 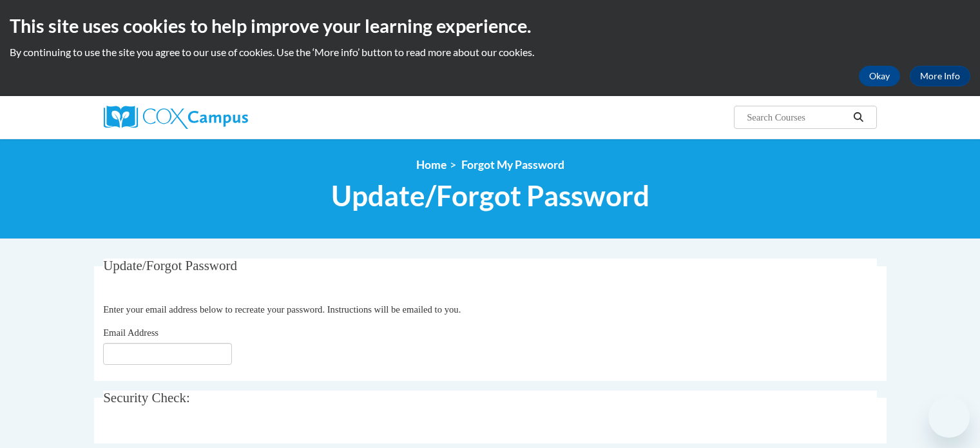 What do you see at coordinates (798, 118) in the screenshot?
I see `input: Search Courses` at bounding box center [798, 118].